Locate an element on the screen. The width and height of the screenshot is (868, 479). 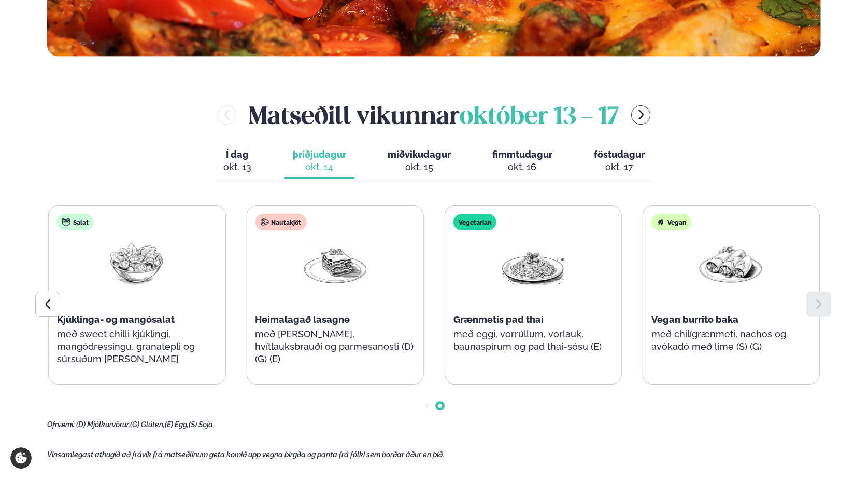
div: okt. 13 is located at coordinates (237, 167).